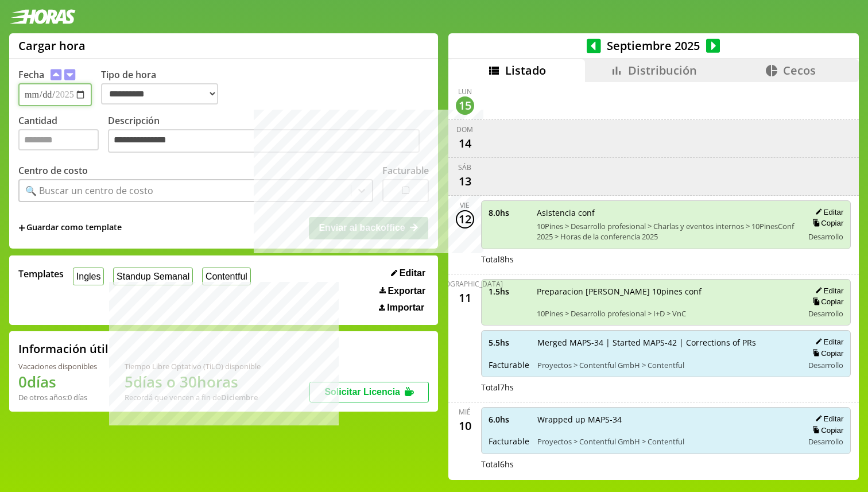 This screenshot has height=492, width=868. Describe the element at coordinates (31, 74) in the screenshot. I see `label: Fecha` at that location.